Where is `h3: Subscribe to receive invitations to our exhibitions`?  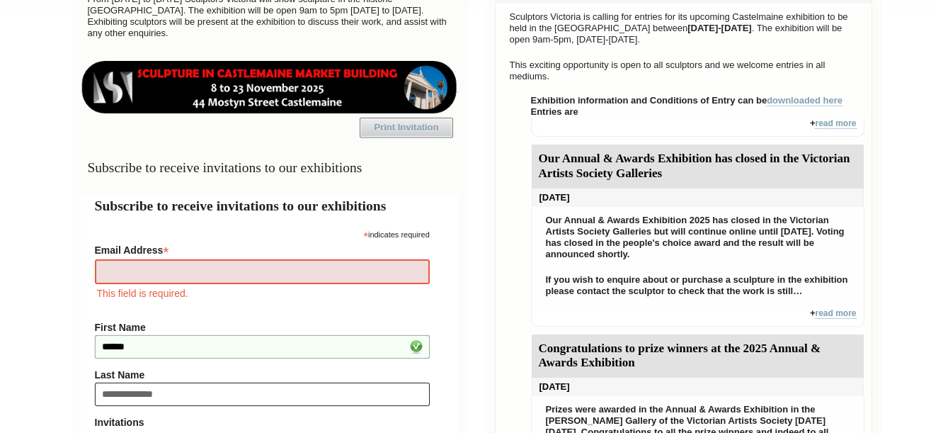
h3: Subscribe to receive invitations to our exhibitions is located at coordinates (269, 167).